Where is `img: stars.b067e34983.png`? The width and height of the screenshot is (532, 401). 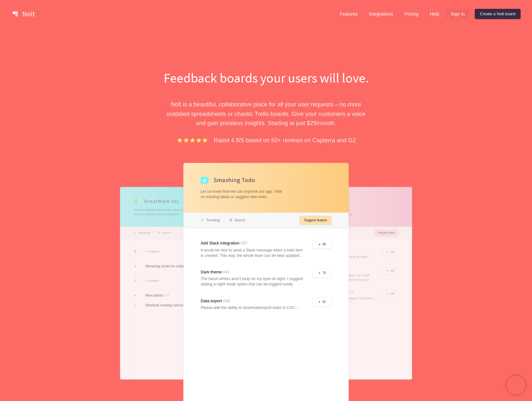 img: stars.b067e34983.png is located at coordinates (192, 140).